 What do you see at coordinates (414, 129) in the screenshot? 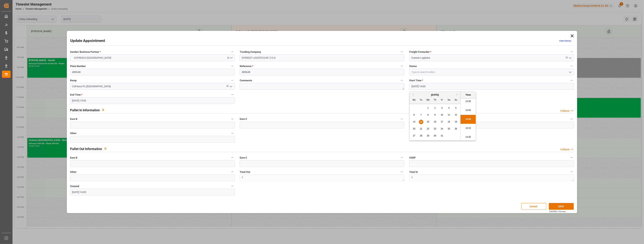
I see `span: 20` at bounding box center [414, 129].